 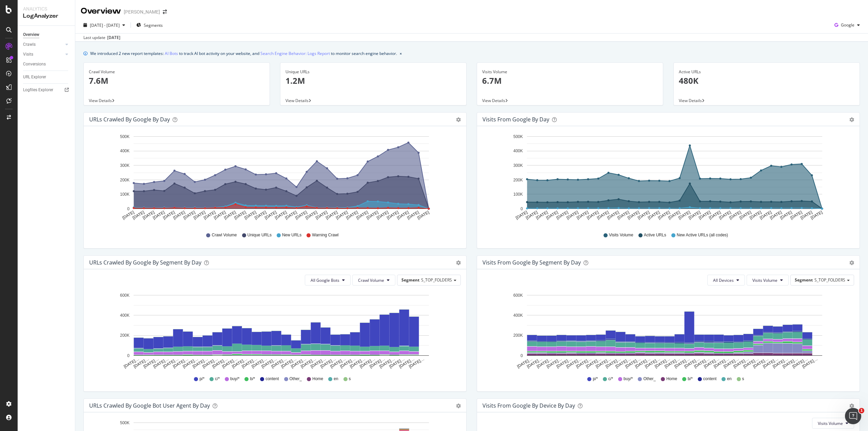 What do you see at coordinates (31, 35) in the screenshot?
I see `div: Overview` at bounding box center [31, 35].